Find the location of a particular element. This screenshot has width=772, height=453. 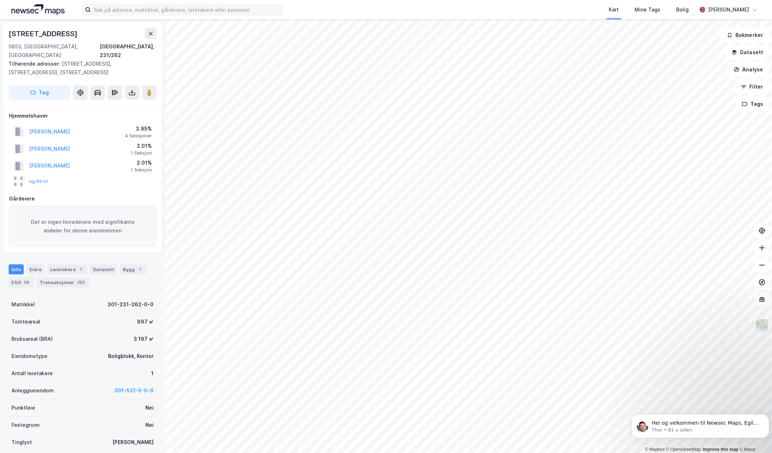

div: 897 ㎡ is located at coordinates (145, 322).